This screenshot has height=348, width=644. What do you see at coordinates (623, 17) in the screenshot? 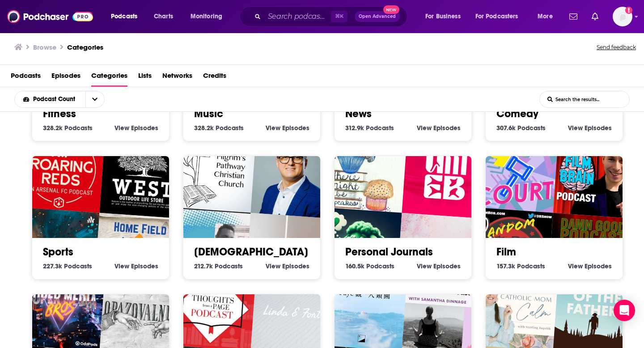
I see `span: Logged in as kbastian` at bounding box center [623, 17].